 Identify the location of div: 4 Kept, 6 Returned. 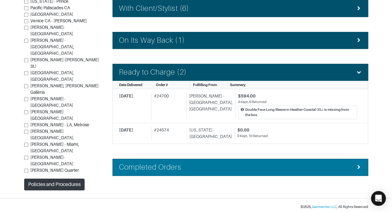
(298, 102).